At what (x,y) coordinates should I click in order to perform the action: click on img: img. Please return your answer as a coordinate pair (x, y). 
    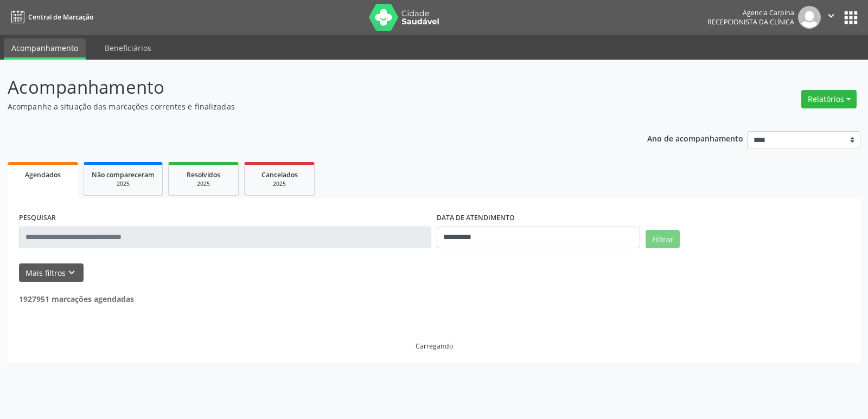
    Looking at the image, I should click on (809, 17).